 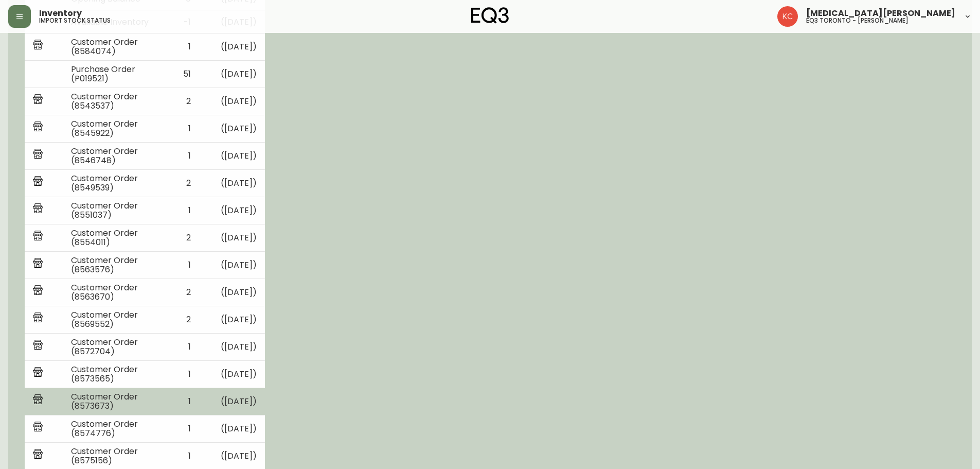 What do you see at coordinates (182, 74) in the screenshot?
I see `td: 51` at bounding box center [182, 74].